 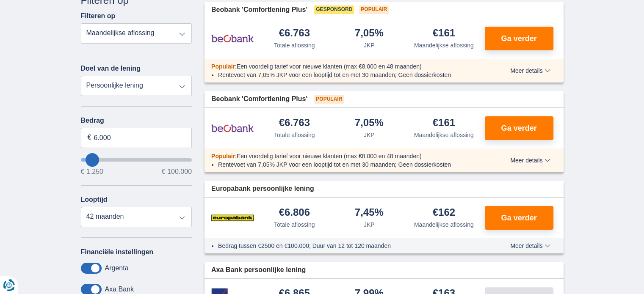 I want to click on label: Axa Bank, so click(x=119, y=289).